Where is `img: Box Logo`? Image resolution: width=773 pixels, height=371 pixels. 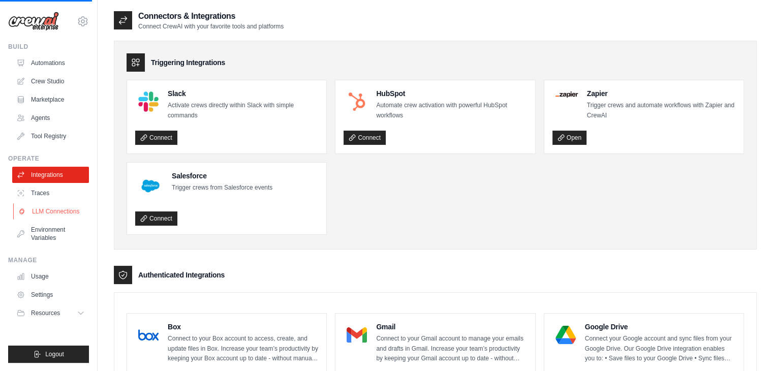
img: Box Logo is located at coordinates (148, 335).